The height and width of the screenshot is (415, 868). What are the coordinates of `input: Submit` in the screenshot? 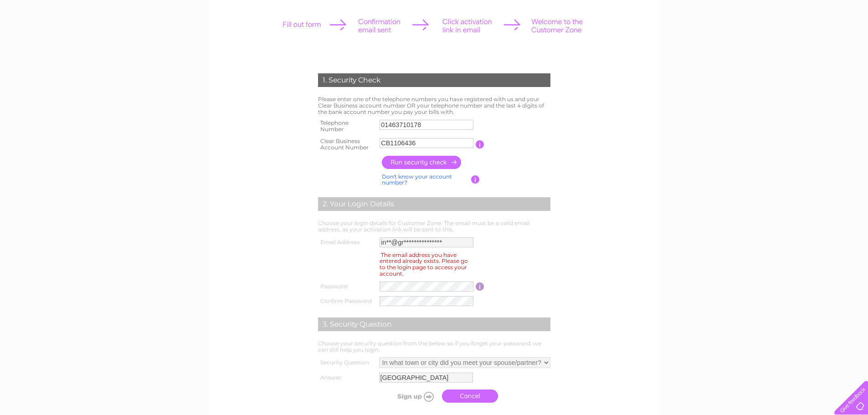 It's located at (409, 396).